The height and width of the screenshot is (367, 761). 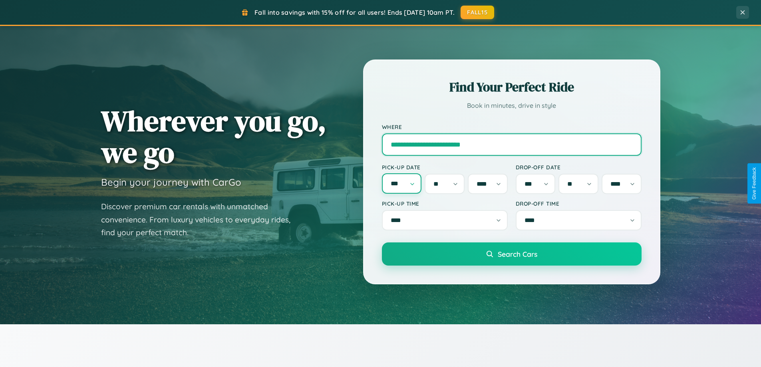 I want to click on h1: Wherever you go, we go, so click(x=214, y=137).